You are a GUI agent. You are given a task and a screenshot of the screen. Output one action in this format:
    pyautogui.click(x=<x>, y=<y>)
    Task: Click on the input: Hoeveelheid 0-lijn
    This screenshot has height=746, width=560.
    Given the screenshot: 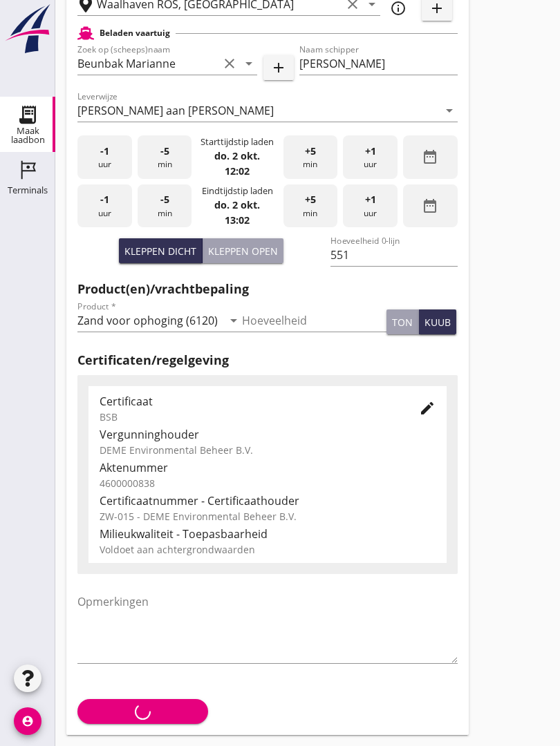 What is the action you would take?
    pyautogui.click(x=393, y=255)
    